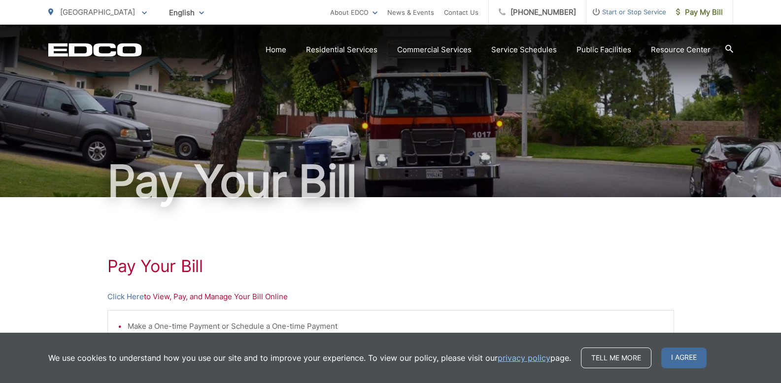 This screenshot has height=383, width=781. What do you see at coordinates (699, 12) in the screenshot?
I see `span: Pay My Bill` at bounding box center [699, 12].